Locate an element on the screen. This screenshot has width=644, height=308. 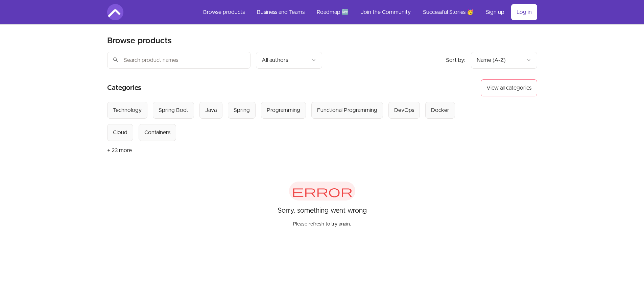
div: Spring Boot is located at coordinates (173, 110).